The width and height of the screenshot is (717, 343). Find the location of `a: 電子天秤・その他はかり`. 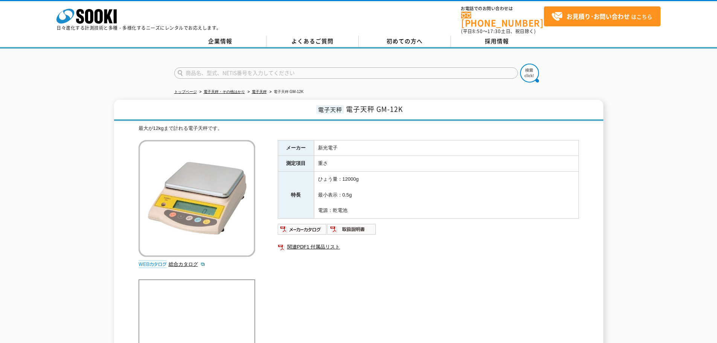

a: 電子天秤・その他はかり is located at coordinates (224, 91).